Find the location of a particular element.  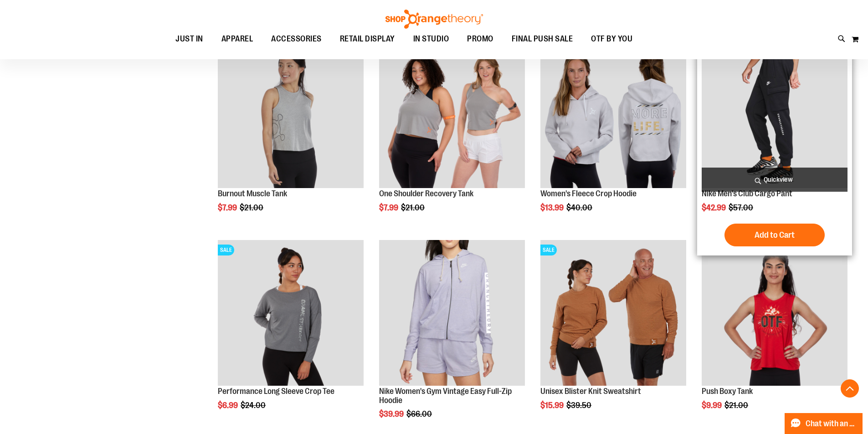

button: Chat with an Expert is located at coordinates (823, 423).